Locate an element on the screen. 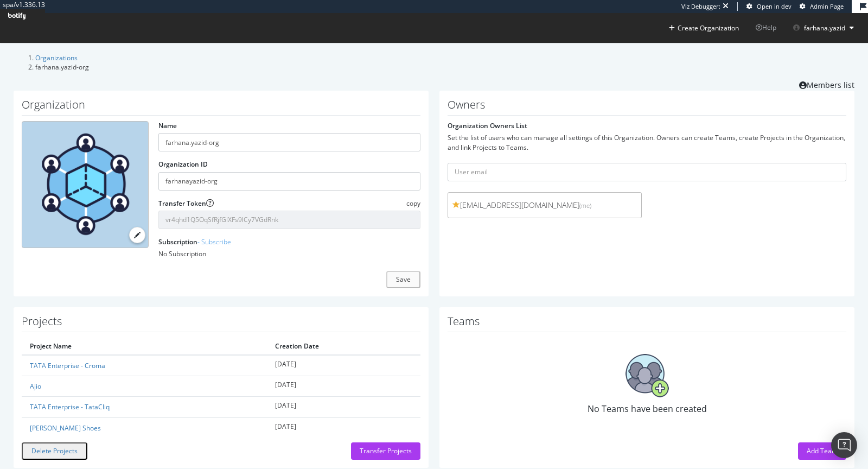 The height and width of the screenshot is (469, 868). h1: Teams is located at coordinates (646, 323).